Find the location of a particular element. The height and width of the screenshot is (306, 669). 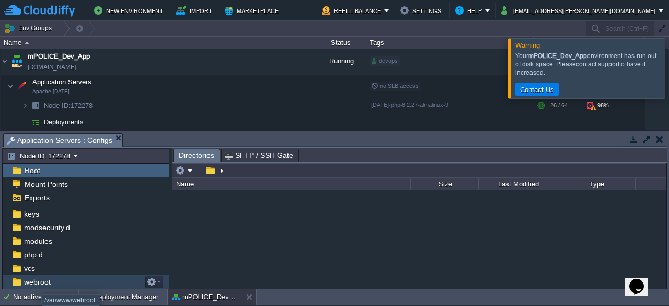

div: Last Modified is located at coordinates (518, 184).